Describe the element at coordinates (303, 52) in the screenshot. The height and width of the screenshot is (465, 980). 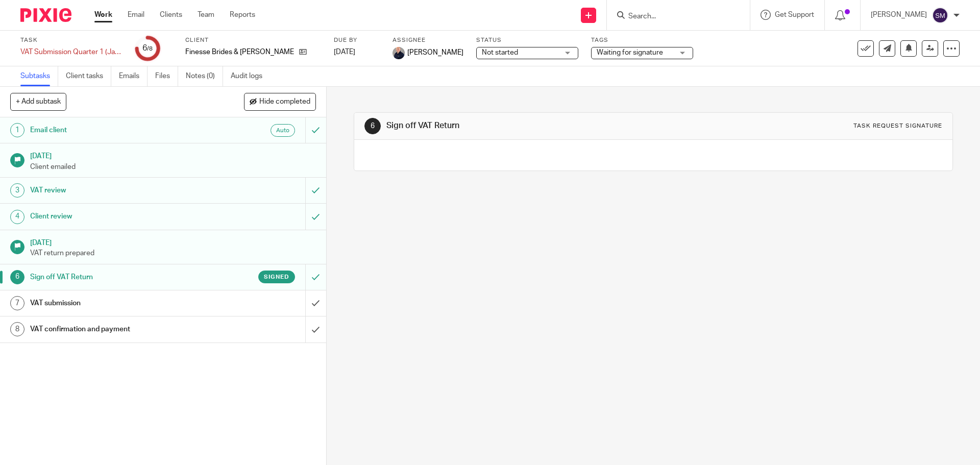
I see `i: Open client page` at that location.